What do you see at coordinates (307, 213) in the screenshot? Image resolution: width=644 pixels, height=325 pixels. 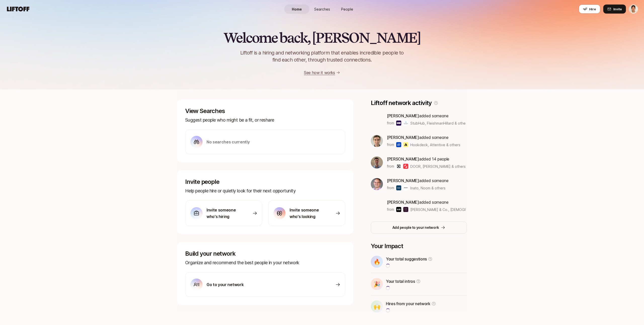 I see `p: Invite someone who's looking` at bounding box center [307, 213].